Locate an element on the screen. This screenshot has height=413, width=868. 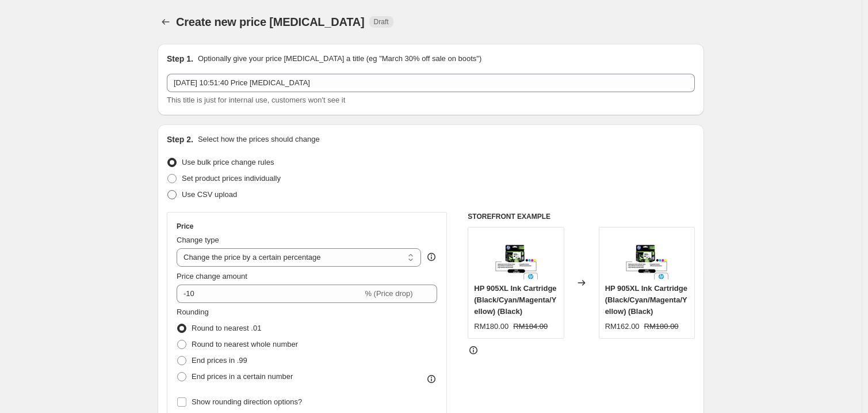
h2: Step 2. is located at coordinates (180, 139).